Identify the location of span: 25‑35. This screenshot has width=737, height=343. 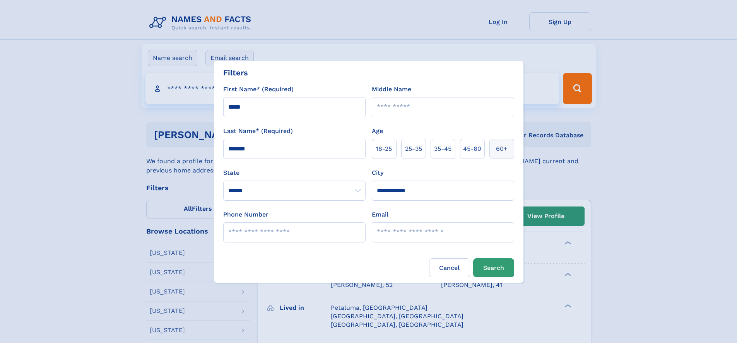
(413, 149).